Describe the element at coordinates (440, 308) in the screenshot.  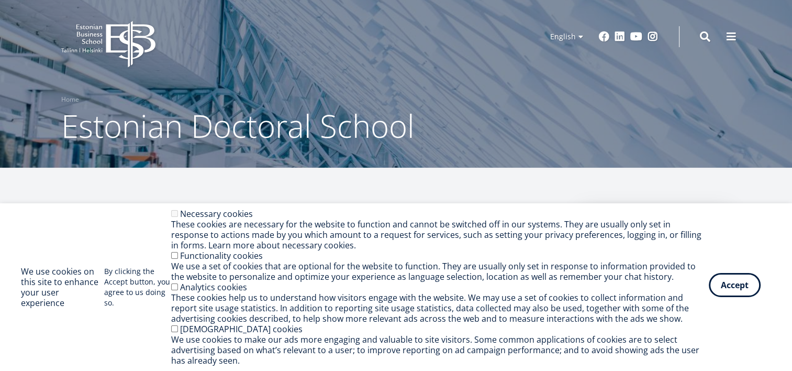
I see `div: These cookies help us to understand how visitors engage with the website. We may use a set of coo...` at that location.